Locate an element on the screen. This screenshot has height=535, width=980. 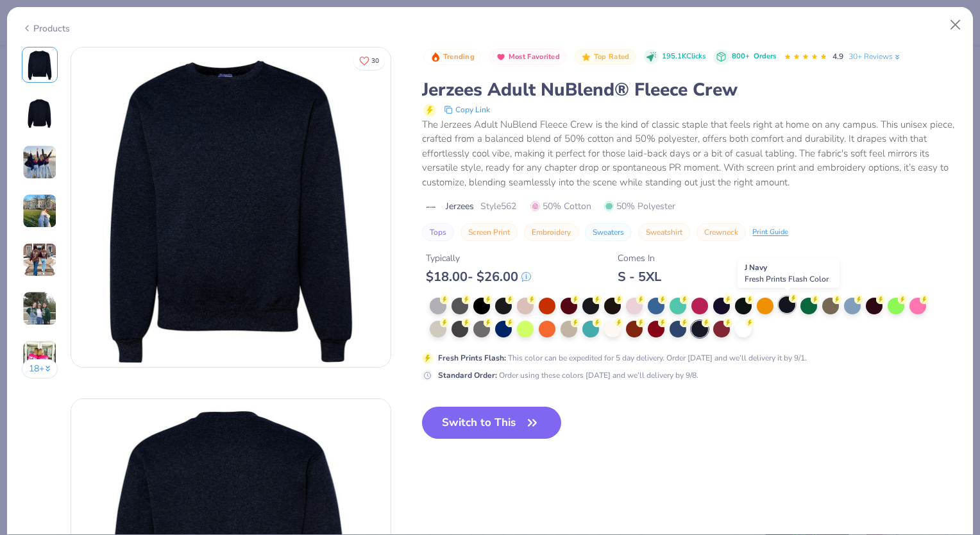
span: 50% Cotton is located at coordinates (560, 206).